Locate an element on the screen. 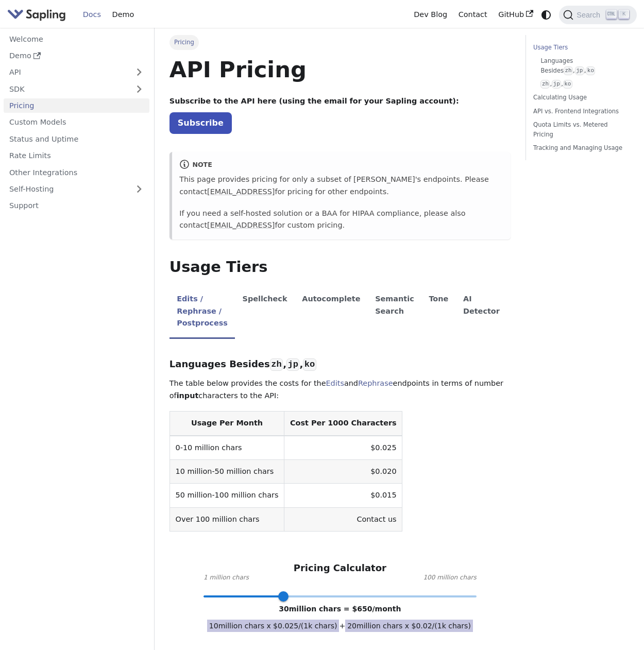 This screenshot has width=644, height=650. a: zh,jp,ko is located at coordinates (581, 84).